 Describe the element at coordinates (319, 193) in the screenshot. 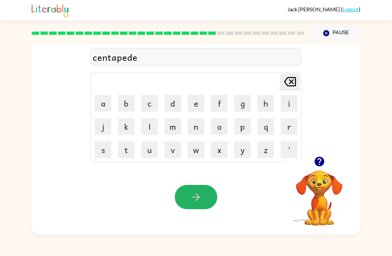

I see `video: Your browser must support playing .mp4 files to use Literably. Please try using another browser.` at that location.